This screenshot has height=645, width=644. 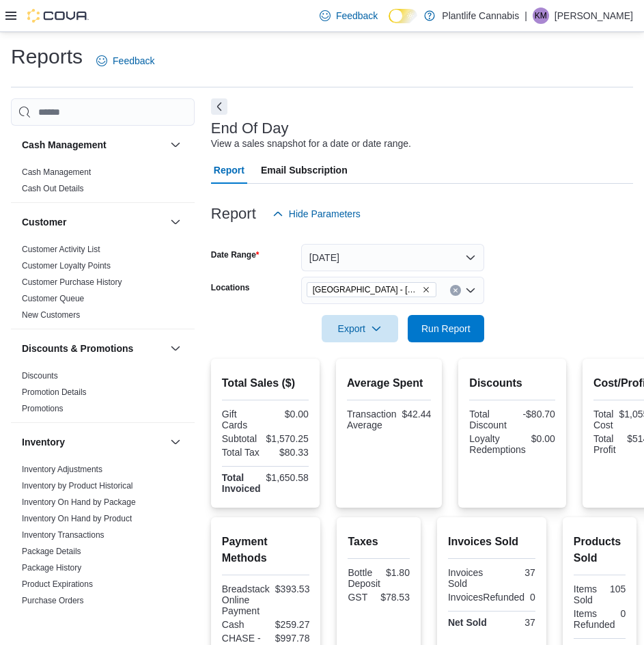 What do you see at coordinates (61, 249) in the screenshot?
I see `span: Customer Activity List` at bounding box center [61, 249].